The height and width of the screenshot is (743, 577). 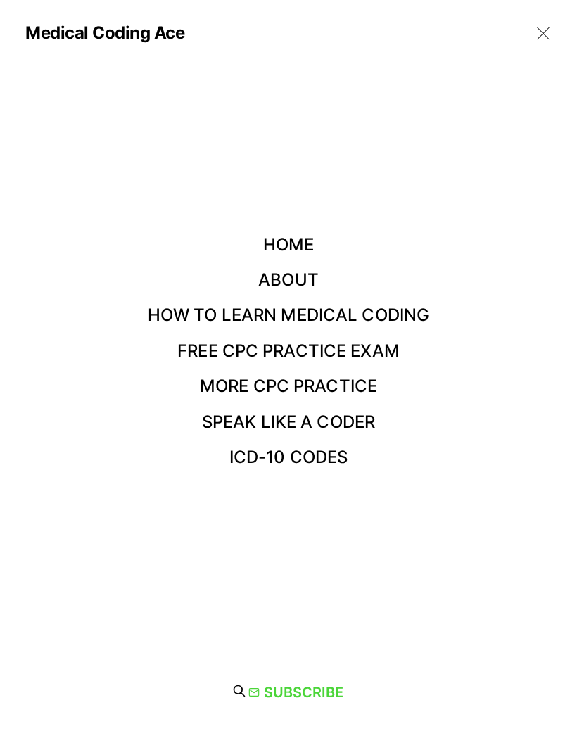 I want to click on a: How to Learn Medical Coding, so click(x=288, y=314).